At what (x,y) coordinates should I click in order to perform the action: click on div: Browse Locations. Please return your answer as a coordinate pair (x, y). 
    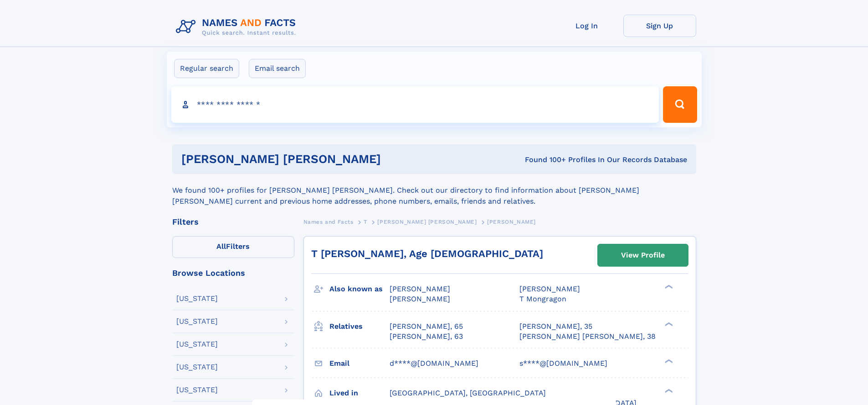
    Looking at the image, I should click on (233, 273).